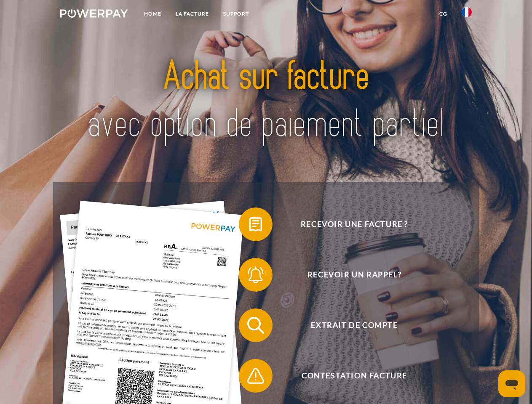 The height and width of the screenshot is (404, 532). Describe the element at coordinates (348, 326) in the screenshot. I see `a: Extrait de compte` at that location.